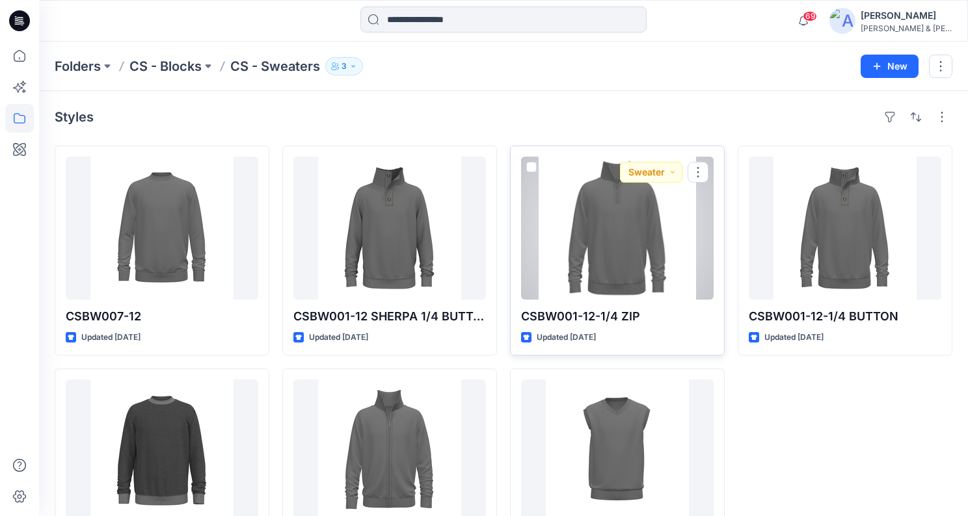 The width and height of the screenshot is (968, 516). I want to click on a: CSBW001-12-1/4 ZIP, so click(617, 228).